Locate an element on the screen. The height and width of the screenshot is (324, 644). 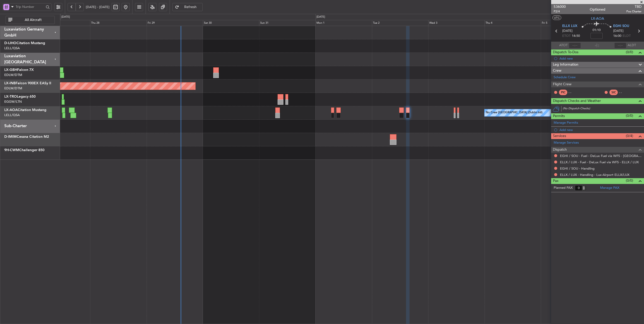
div: Fri 29 is located at coordinates (174, 23).